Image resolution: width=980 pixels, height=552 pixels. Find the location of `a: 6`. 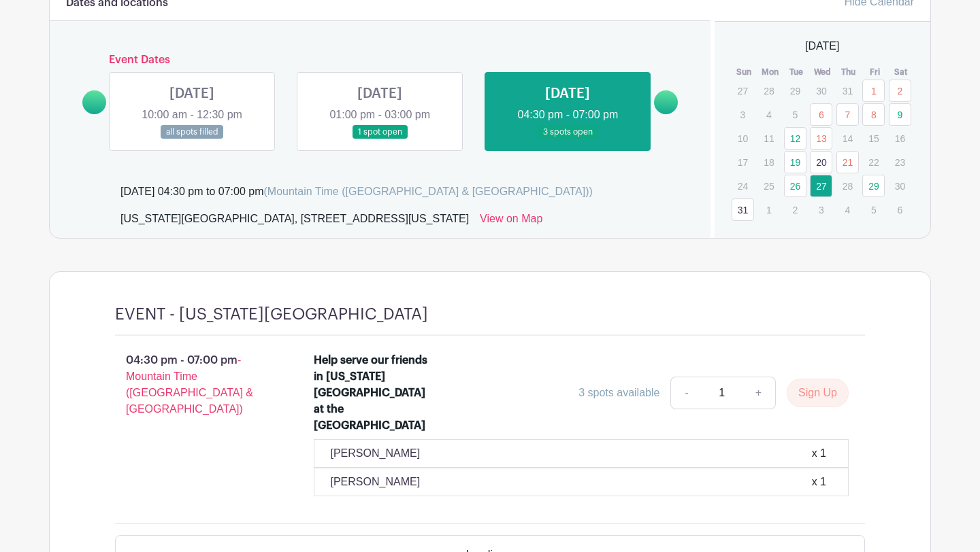

a: 6 is located at coordinates (821, 114).